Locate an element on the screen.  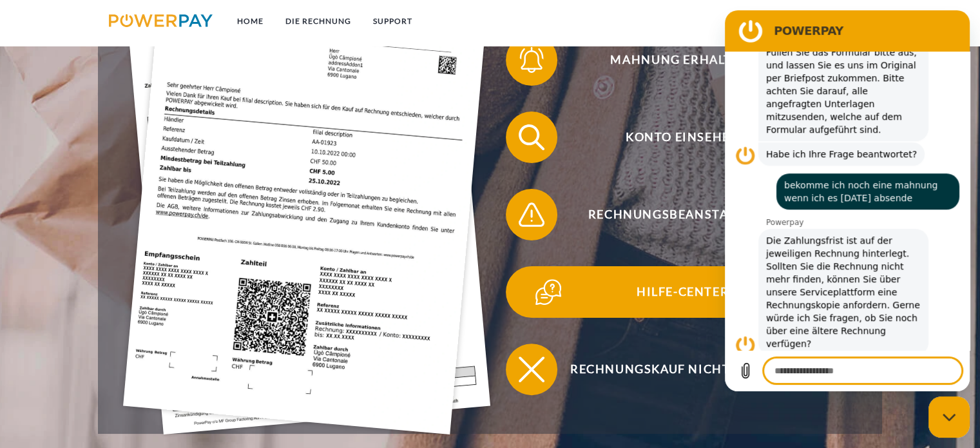
button: Datei hochladen is located at coordinates (21, 361).